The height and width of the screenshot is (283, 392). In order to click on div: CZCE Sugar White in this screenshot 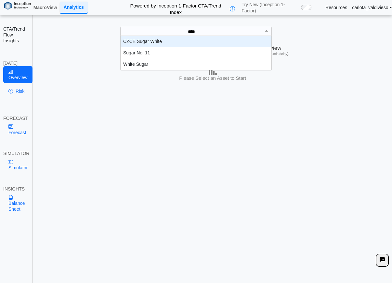, I will do `click(196, 41)`.